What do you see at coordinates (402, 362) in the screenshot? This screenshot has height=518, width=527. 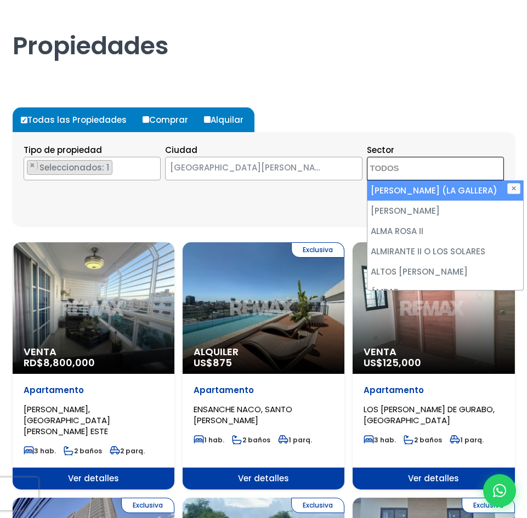 I see `span: 125,000` at bounding box center [402, 362].